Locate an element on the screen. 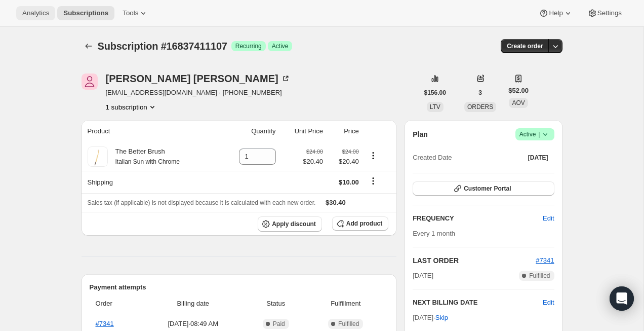  span: Billing date is located at coordinates (193, 303).